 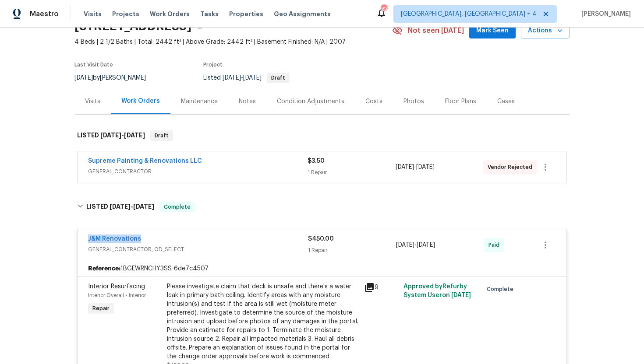 I want to click on span: Repair, so click(x=101, y=308).